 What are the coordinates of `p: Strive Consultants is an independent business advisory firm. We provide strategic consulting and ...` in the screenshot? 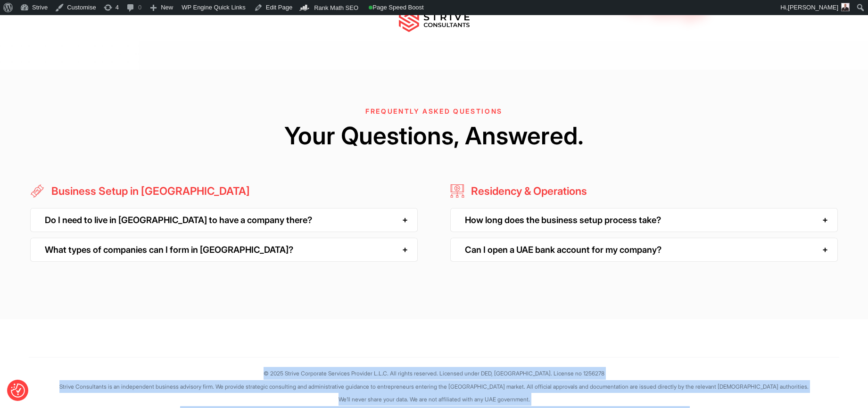 It's located at (434, 386).